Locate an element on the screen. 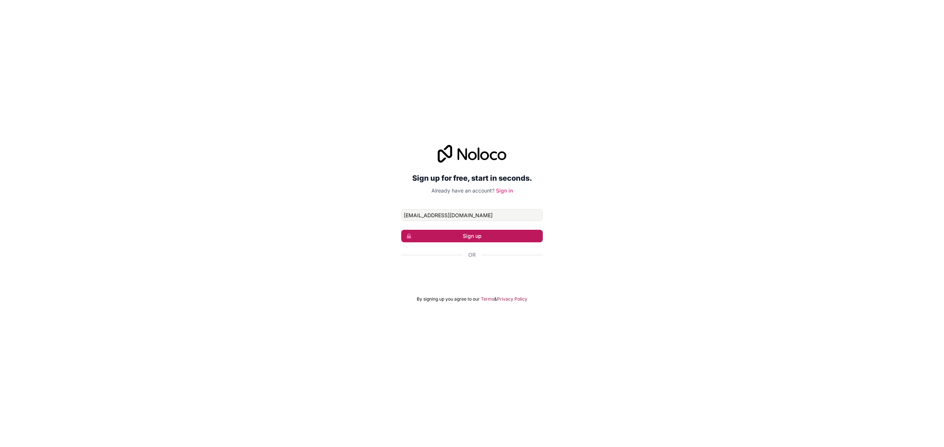  span: By signing up you agree to our is located at coordinates (448, 299).